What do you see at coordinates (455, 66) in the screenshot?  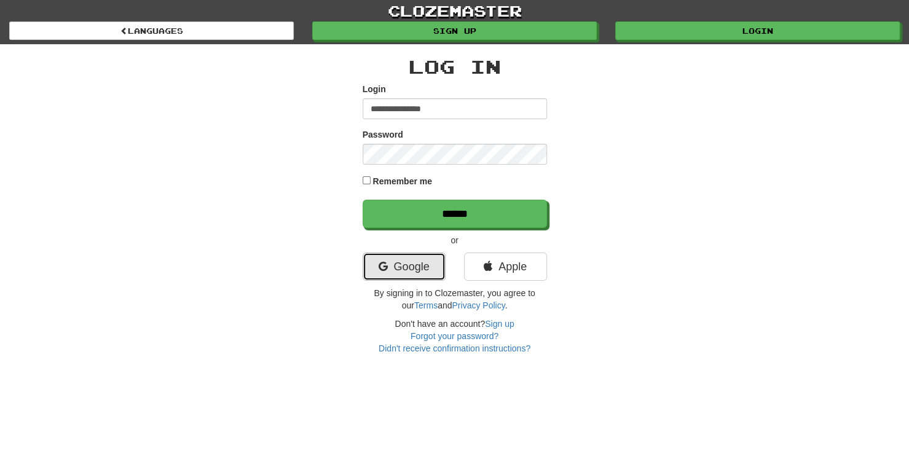 I see `h2: Log In` at bounding box center [455, 66].